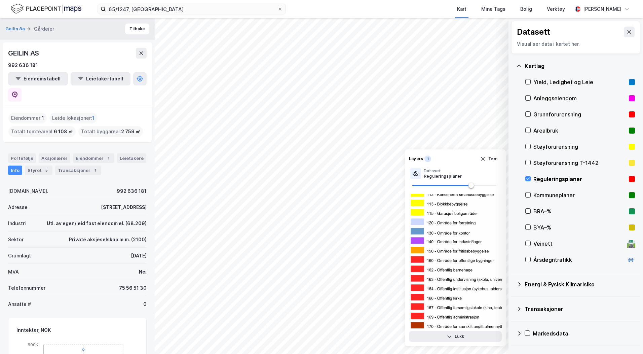  I want to click on div: Sektor, so click(16, 239).